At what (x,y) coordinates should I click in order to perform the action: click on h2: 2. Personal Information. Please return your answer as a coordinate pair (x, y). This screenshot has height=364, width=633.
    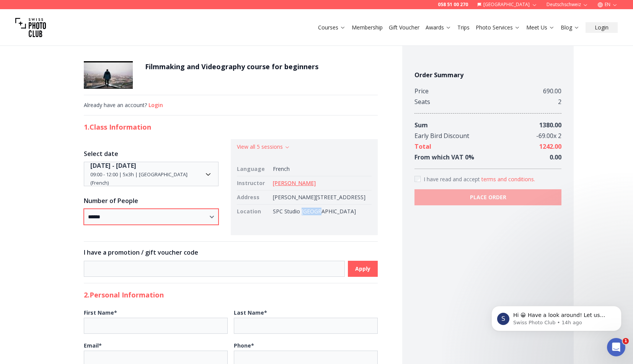
    Looking at the image, I should click on (231, 295).